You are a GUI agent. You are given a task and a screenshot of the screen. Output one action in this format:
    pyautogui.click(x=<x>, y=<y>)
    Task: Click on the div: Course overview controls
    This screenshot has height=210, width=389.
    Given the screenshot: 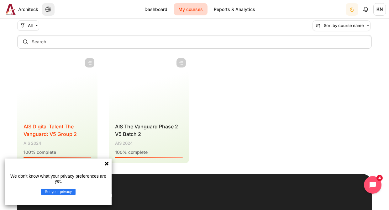 What is the action you would take?
    pyautogui.click(x=194, y=35)
    